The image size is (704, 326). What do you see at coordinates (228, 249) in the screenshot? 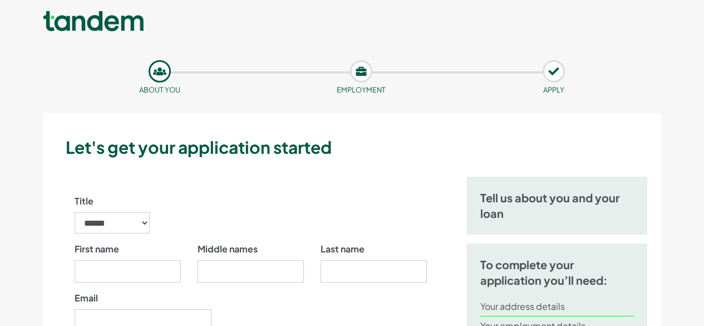
I see `label: Middle names` at bounding box center [228, 249].